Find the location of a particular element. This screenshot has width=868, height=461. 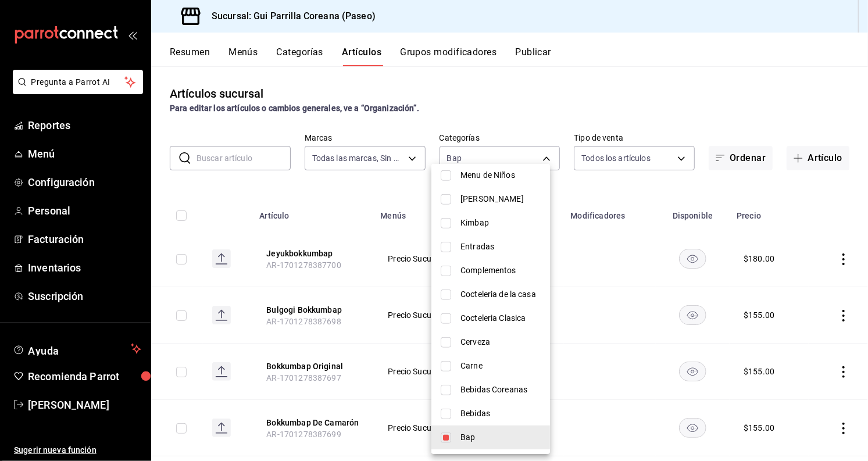

span: Bebidas Coreanas is located at coordinates (501, 390).